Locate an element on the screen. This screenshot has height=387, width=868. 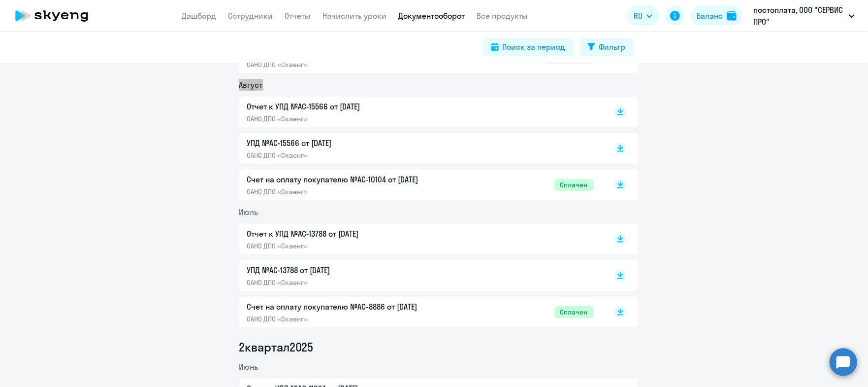
p: постоплата, ООО "СЕРВИС ПРО" is located at coordinates (799, 15).